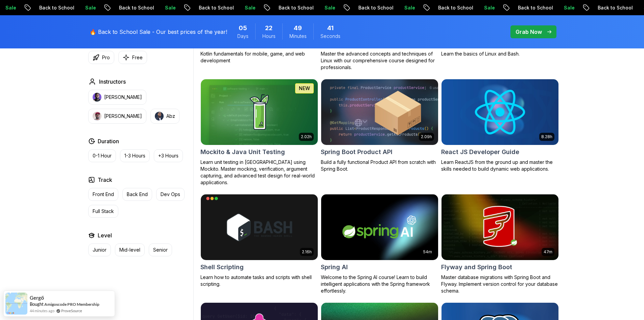 The height and width of the screenshot is (320, 644). I want to click on a: Flyway and Spring Boot card47mFlyway and Spring BootMaster database migrations with Spring Boot a..., so click(500, 244).